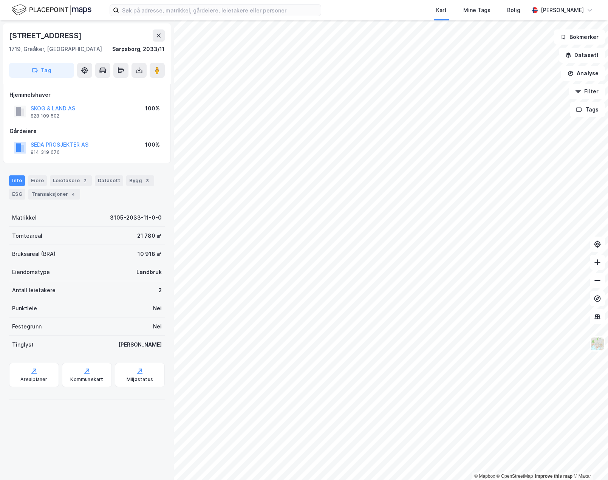 Image resolution: width=608 pixels, height=480 pixels. I want to click on div: Bygg, so click(140, 181).